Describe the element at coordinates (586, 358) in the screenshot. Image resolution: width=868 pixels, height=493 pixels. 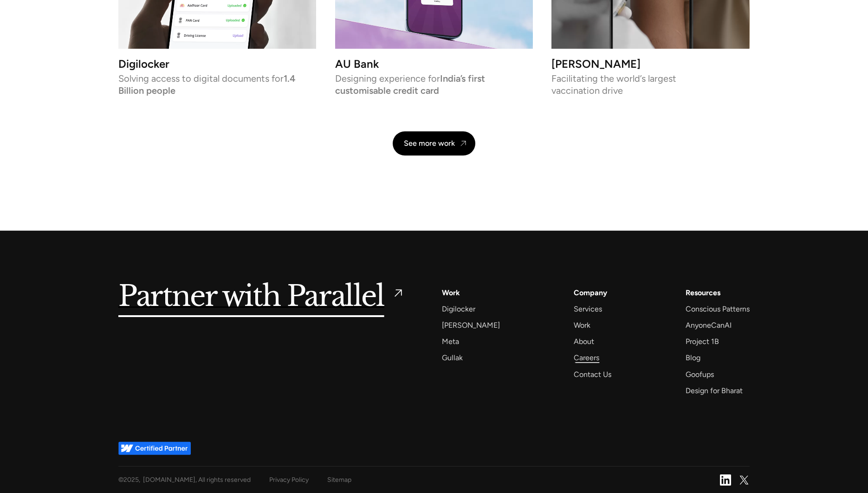
I see `a: Careers` at that location.